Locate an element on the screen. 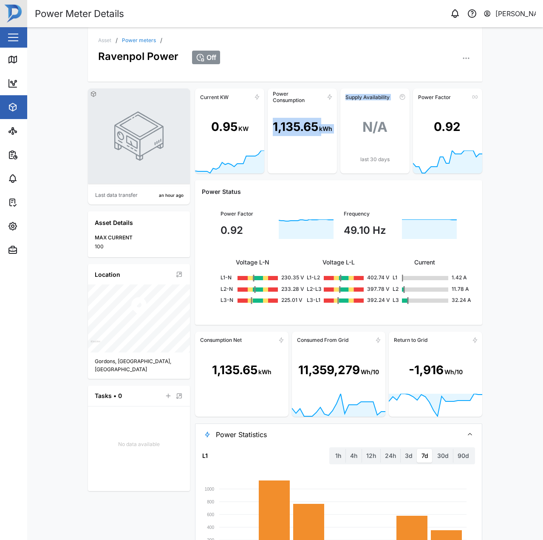 Image resolution: width=543 pixels, height=540 pixels. label: 4h is located at coordinates (354, 456).